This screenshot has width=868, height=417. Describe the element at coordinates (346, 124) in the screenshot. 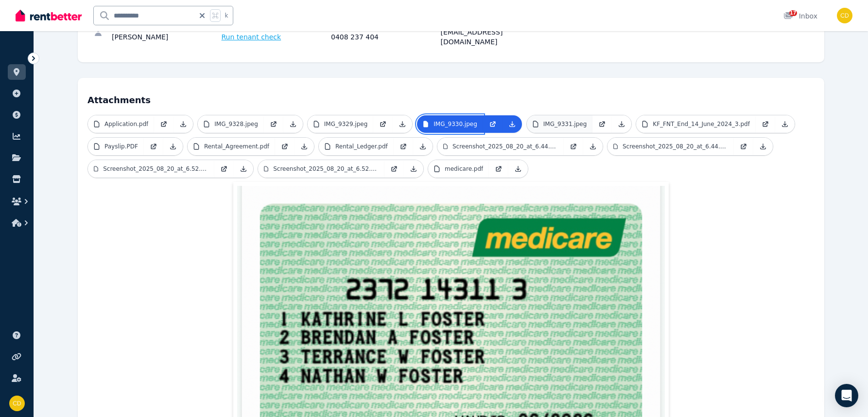

I see `p: IMG_9329.jpeg` at that location.